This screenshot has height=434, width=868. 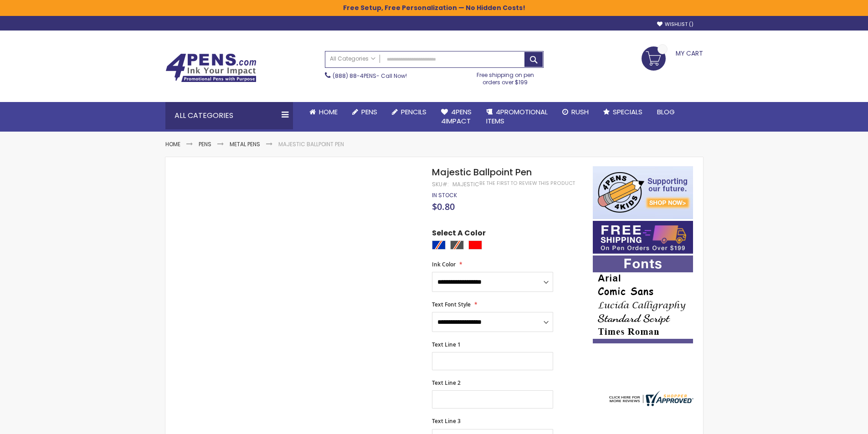 I want to click on span: All Categories, so click(x=353, y=59).